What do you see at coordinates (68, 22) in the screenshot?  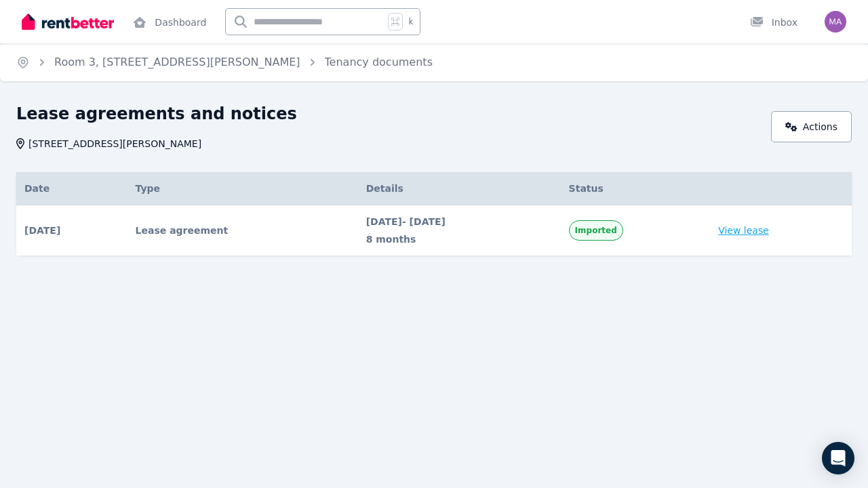 I see `img: RentBetter` at bounding box center [68, 22].